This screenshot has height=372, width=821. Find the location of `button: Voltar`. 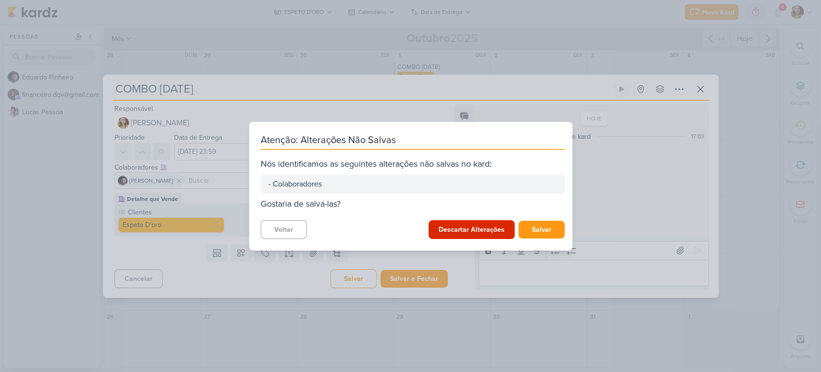

button: Voltar is located at coordinates (284, 229).